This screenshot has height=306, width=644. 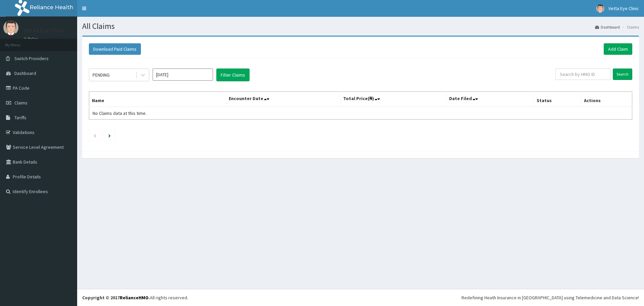 What do you see at coordinates (607, 100) in the screenshot?
I see `th: Actions` at bounding box center [607, 100].